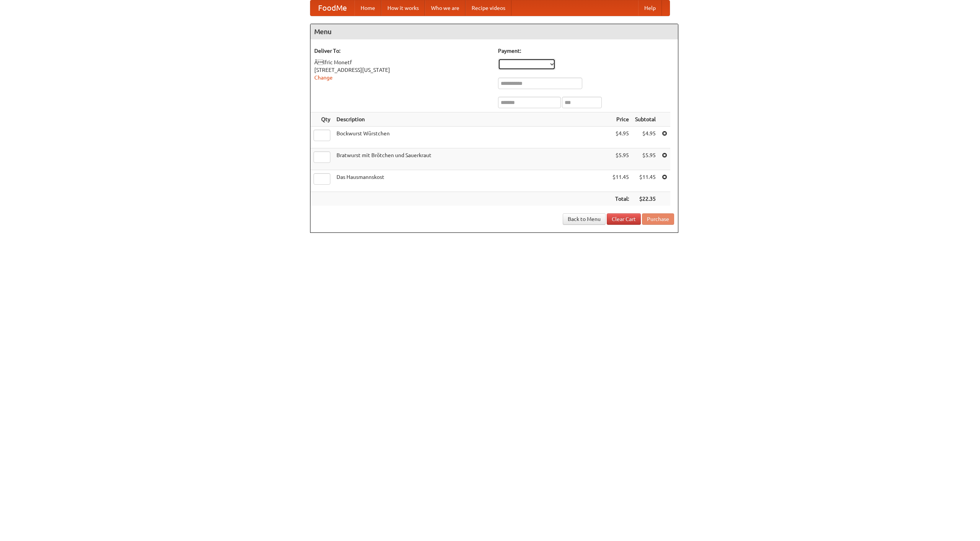  What do you see at coordinates (620, 120) in the screenshot?
I see `th: Price` at bounding box center [620, 120].